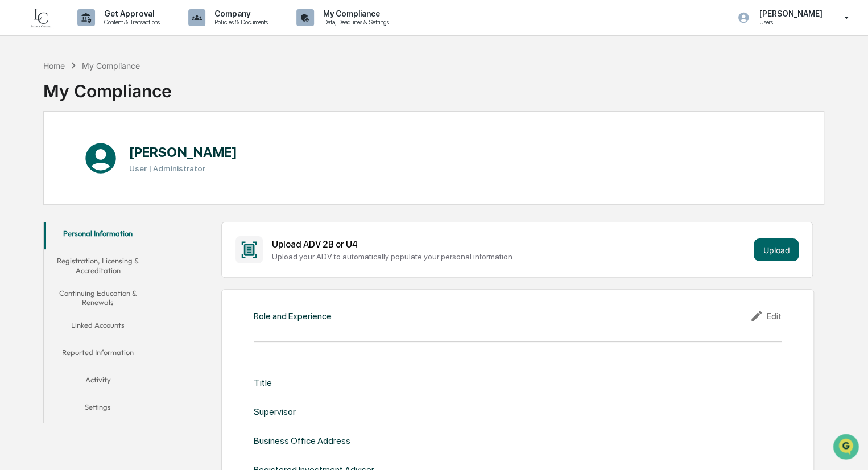 The width and height of the screenshot is (868, 470). What do you see at coordinates (14, 14) in the screenshot?
I see `img: f2157a4c-a0d3-4daa-907e-bb6f0de503a5-1751232295721` at bounding box center [14, 14].